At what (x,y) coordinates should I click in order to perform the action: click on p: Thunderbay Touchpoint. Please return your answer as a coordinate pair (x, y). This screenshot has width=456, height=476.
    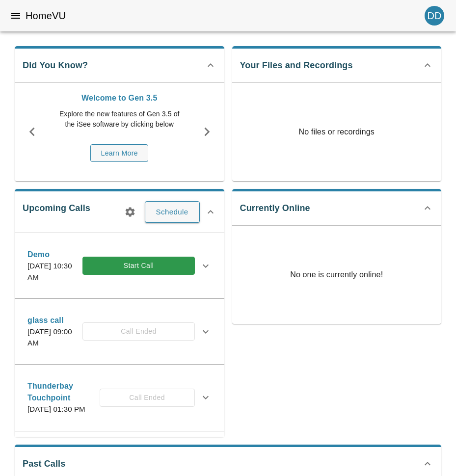
    Looking at the image, I should click on (63, 392).